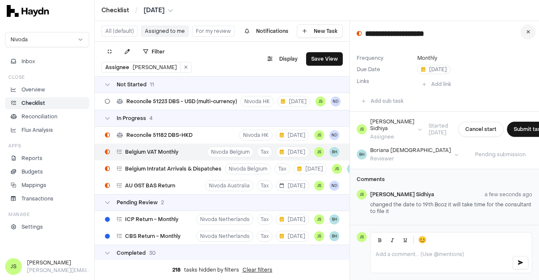 The image size is (539, 280). Describe the element at coordinates (501, 155) in the screenshot. I see `span: Pending submission` at that location.